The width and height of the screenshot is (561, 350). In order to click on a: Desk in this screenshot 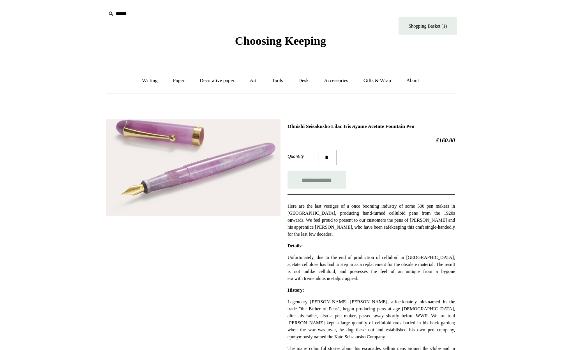, I will do `click(303, 81)`.